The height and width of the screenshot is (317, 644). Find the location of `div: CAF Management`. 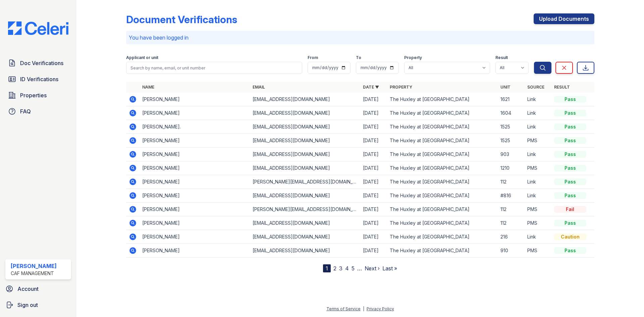

div: CAF Management is located at coordinates (34, 273).